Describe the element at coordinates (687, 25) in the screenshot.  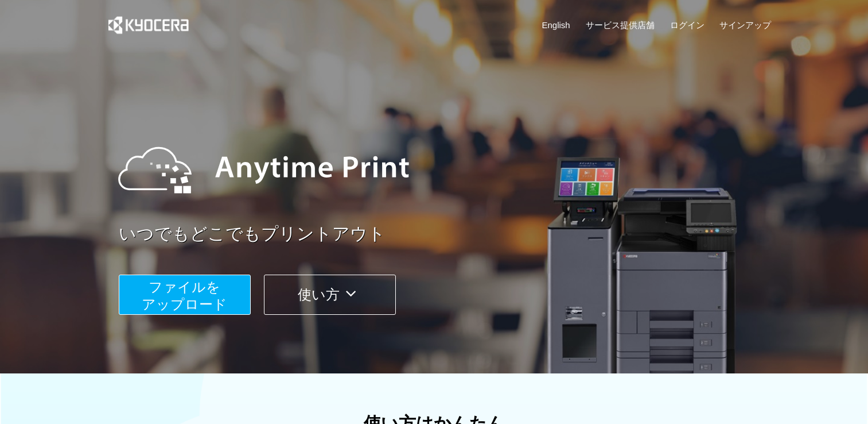
I see `a: ログイン` at that location.